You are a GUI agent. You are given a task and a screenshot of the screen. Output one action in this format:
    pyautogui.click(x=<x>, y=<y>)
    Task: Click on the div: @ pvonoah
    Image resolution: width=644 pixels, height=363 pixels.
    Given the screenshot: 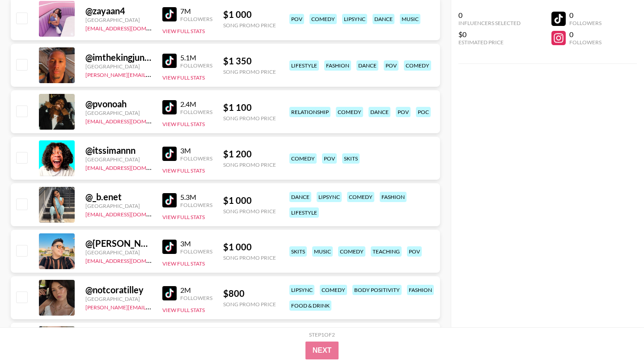 What is the action you would take?
    pyautogui.click(x=119, y=104)
    